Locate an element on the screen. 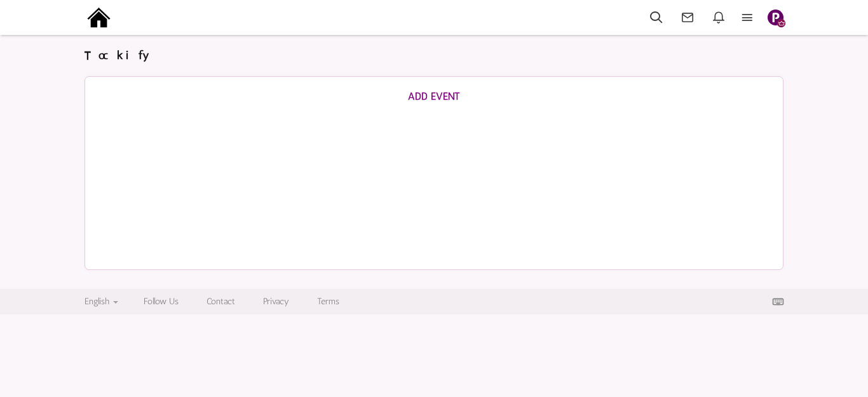 Image resolution: width=868 pixels, height=397 pixels. img: Slide1.png is located at coordinates (775, 17).